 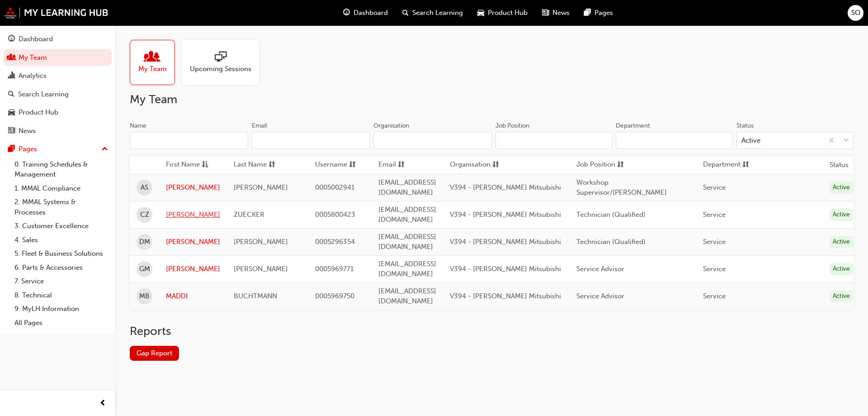 I want to click on span: Last Name, so click(x=250, y=165).